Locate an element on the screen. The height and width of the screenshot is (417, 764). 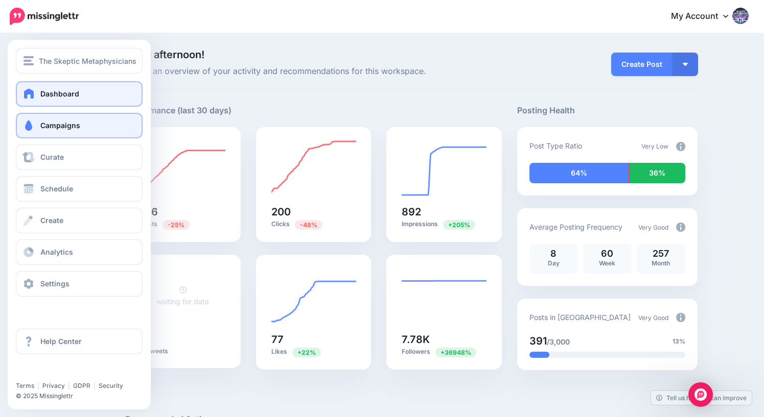
span: The Skeptic Metaphysicians is located at coordinates (87, 61).